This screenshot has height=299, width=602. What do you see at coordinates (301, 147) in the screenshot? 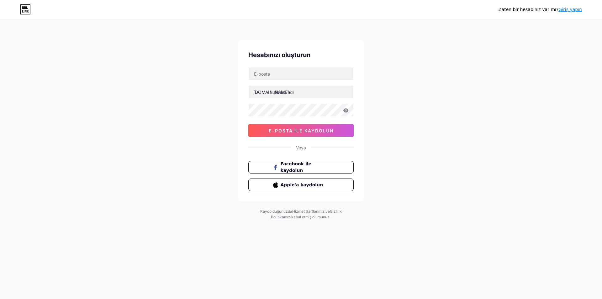
I see `font: Veya` at bounding box center [301, 147].